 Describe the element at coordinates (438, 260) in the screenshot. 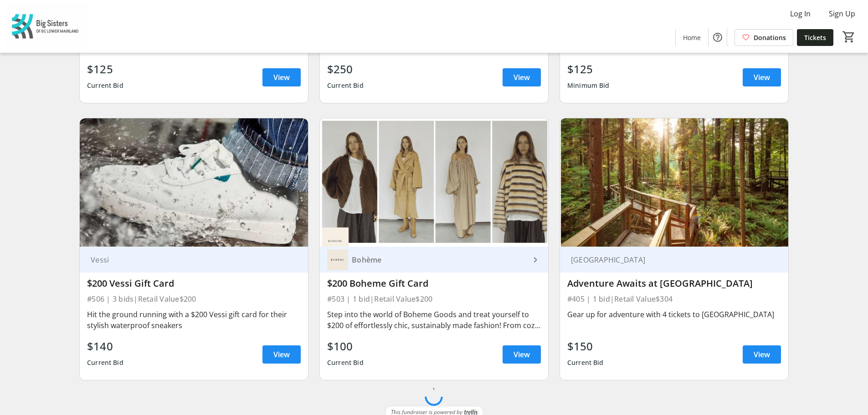

I see `div: Bohème` at that location.